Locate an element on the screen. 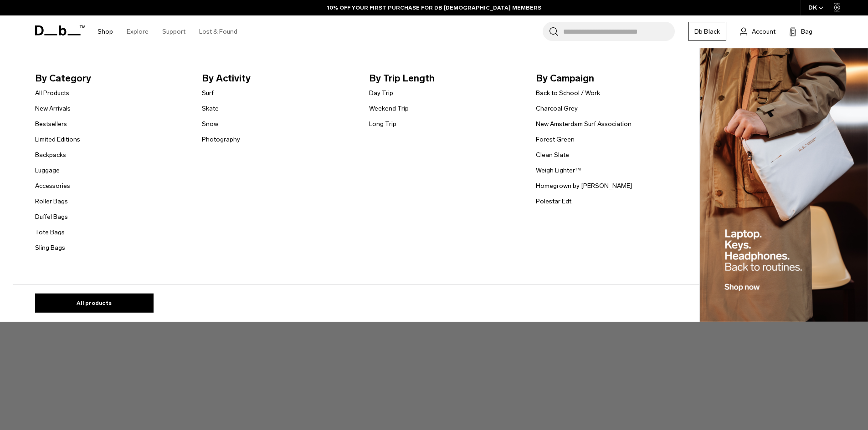 The height and width of the screenshot is (430, 868). a: Photography is located at coordinates (221, 139).